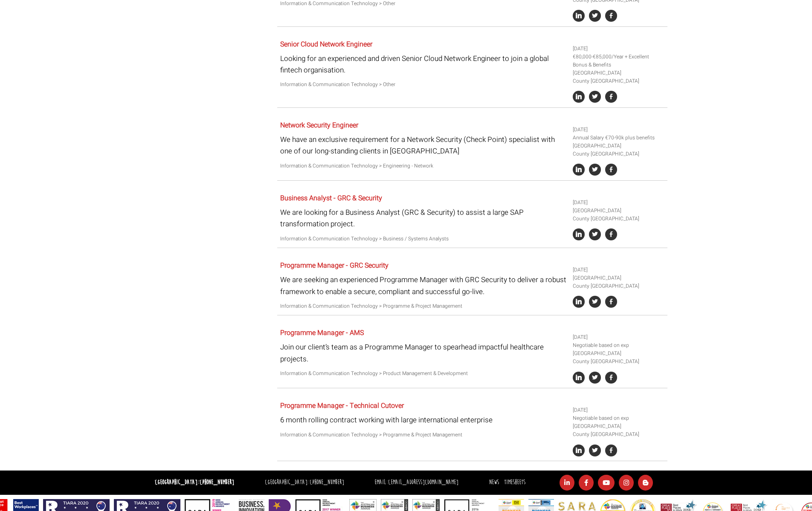 This screenshot has height=511, width=812. Describe the element at coordinates (515, 482) in the screenshot. I see `a: Timesheets` at that location.